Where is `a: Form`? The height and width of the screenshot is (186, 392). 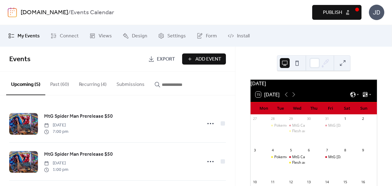
a: Form is located at coordinates (207, 36).